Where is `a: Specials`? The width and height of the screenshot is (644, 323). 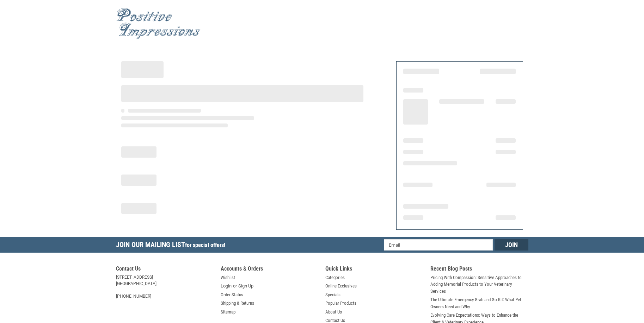
a: Specials is located at coordinates (333, 295).